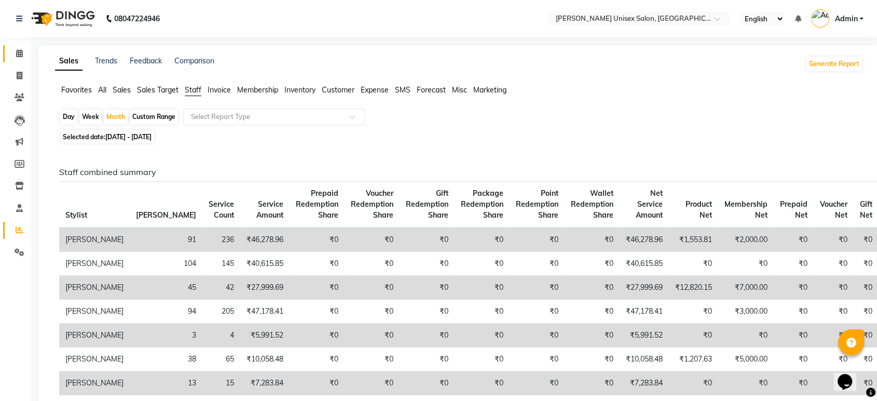 The width and height of the screenshot is (877, 401). What do you see at coordinates (62, 19) in the screenshot?
I see `img: logo` at bounding box center [62, 19].